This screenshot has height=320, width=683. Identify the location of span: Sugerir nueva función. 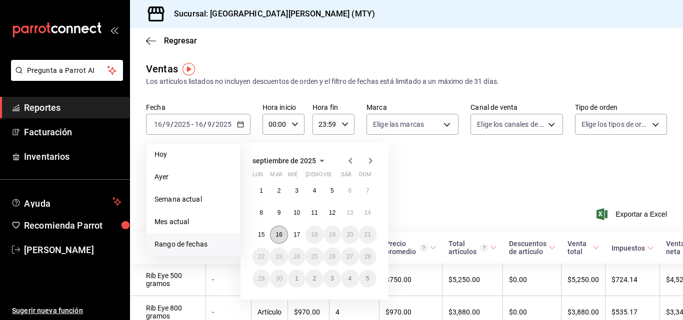
(66, 311).